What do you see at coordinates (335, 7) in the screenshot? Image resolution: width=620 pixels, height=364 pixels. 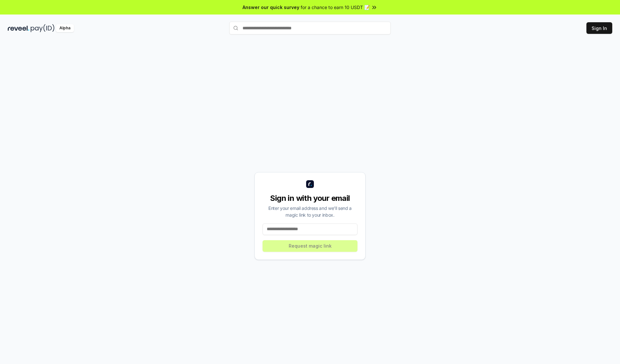 I see `span: for a chance to earn 10 USDT 📝` at bounding box center [335, 7].